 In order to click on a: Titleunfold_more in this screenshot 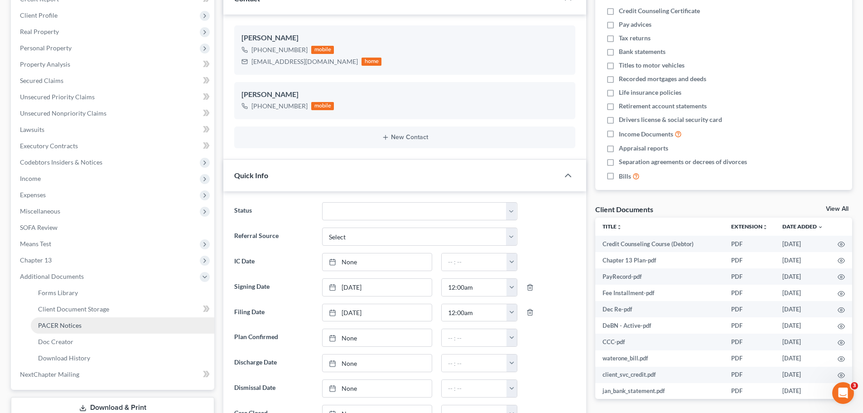, I will do `click(612, 226)`.